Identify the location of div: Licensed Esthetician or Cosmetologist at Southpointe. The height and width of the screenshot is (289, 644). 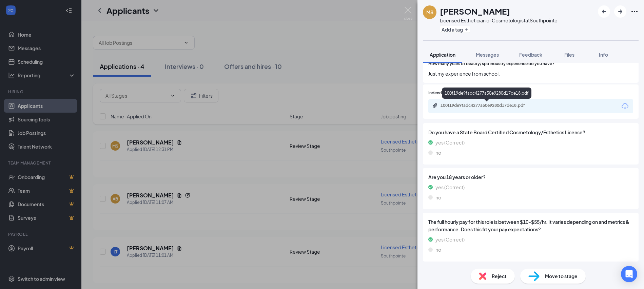
(499, 20).